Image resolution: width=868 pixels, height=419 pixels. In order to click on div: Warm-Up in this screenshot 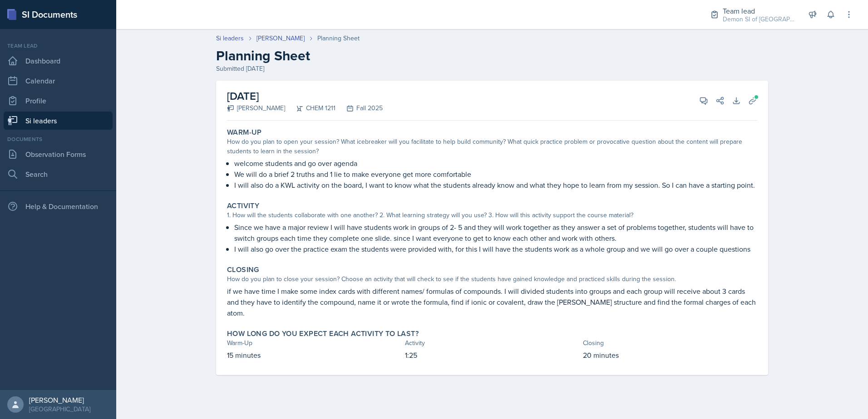, I will do `click(314, 343)`.